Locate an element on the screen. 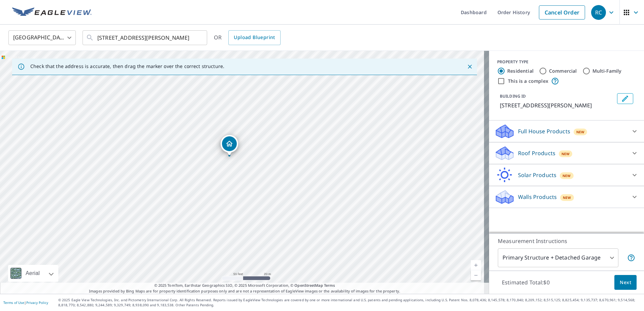 The width and height of the screenshot is (644, 311). div: PROPERTY TYPE is located at coordinates (567, 62).